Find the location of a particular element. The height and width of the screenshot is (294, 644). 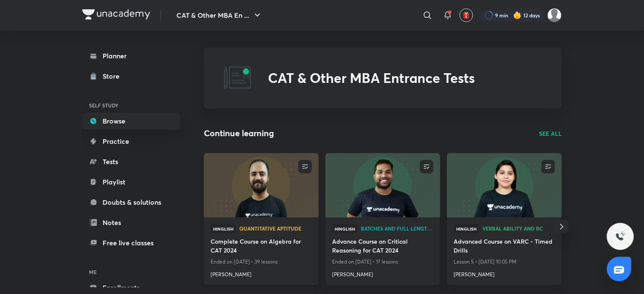

a: Tests is located at coordinates (131, 162).